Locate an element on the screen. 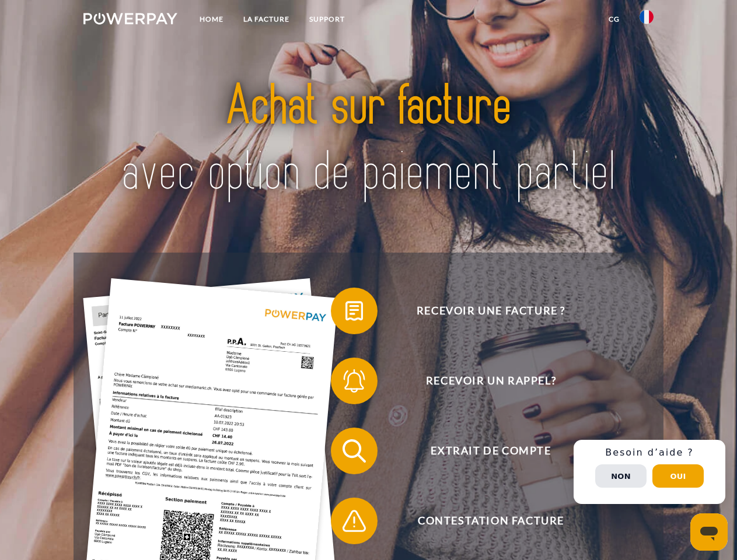 This screenshot has height=560, width=737. span: Recevoir un rappel? is located at coordinates (491, 381).